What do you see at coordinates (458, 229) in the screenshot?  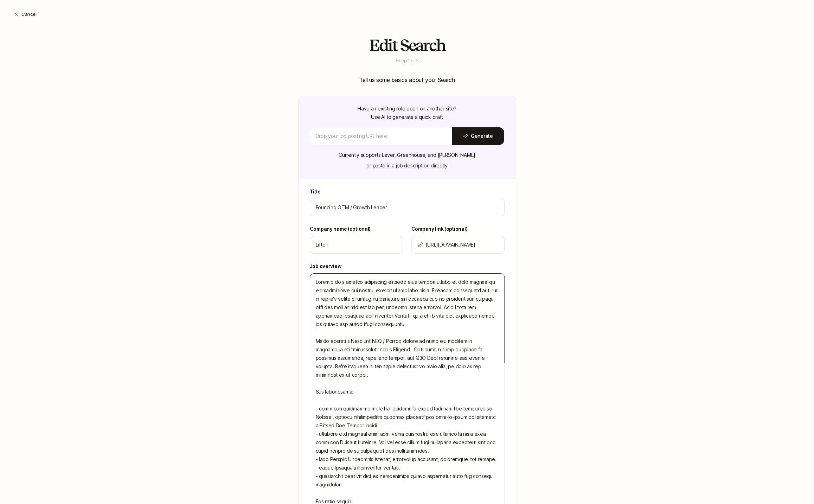 I see `label: Company link (optional)` at bounding box center [458, 229].